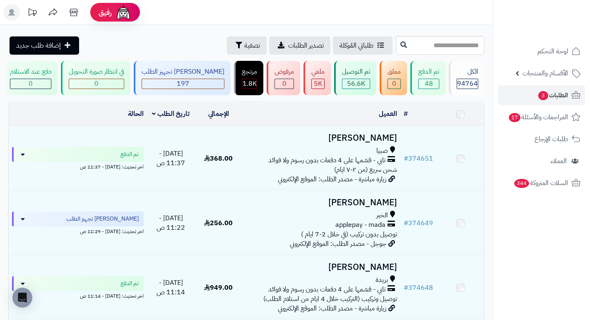  What do you see at coordinates (356, 46) in the screenshot?
I see `span: طلباتي المُوكلة` at bounding box center [356, 46].